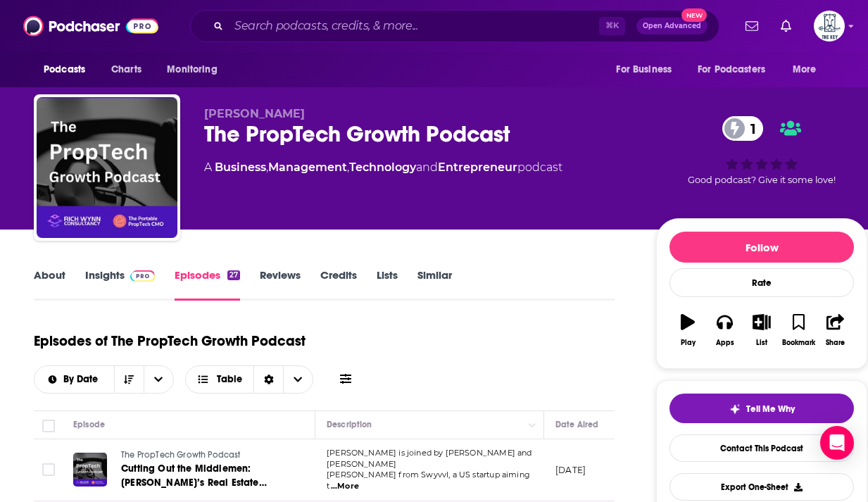 The height and width of the screenshot is (502, 868). I want to click on img: Podchaser Pro, so click(142, 276).